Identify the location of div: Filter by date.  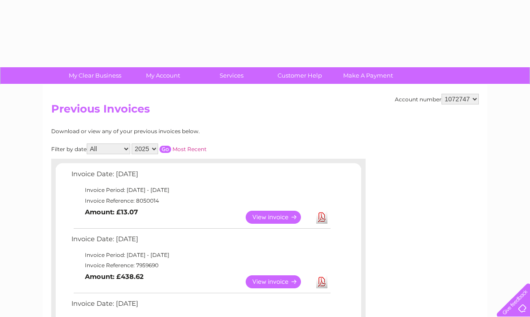
(169, 149).